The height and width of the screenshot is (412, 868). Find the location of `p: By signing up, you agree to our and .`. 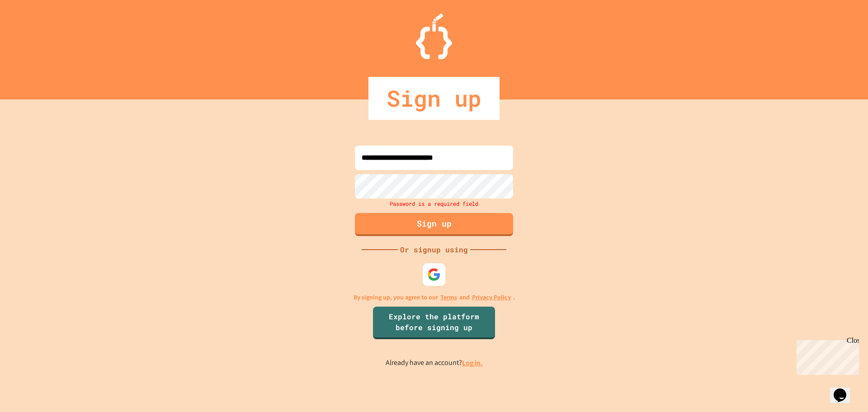

p: By signing up, you agree to our and . is located at coordinates (434, 297).